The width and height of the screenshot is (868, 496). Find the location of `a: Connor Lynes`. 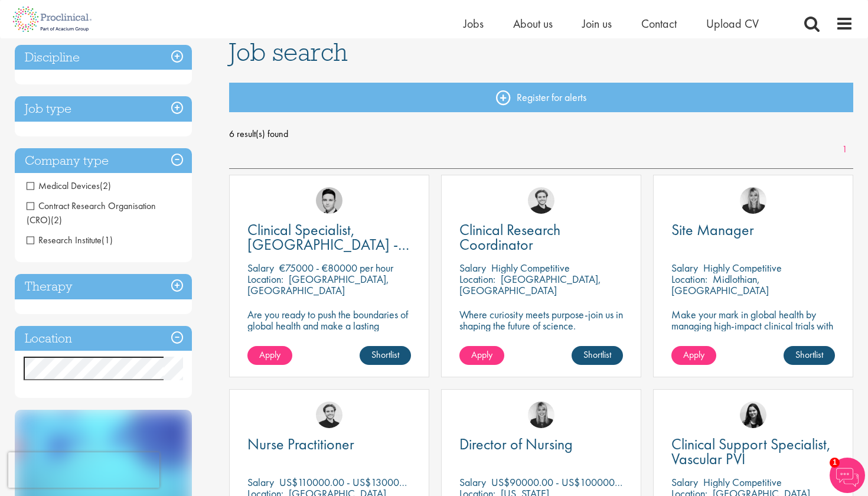

a: Connor Lynes is located at coordinates (329, 200).